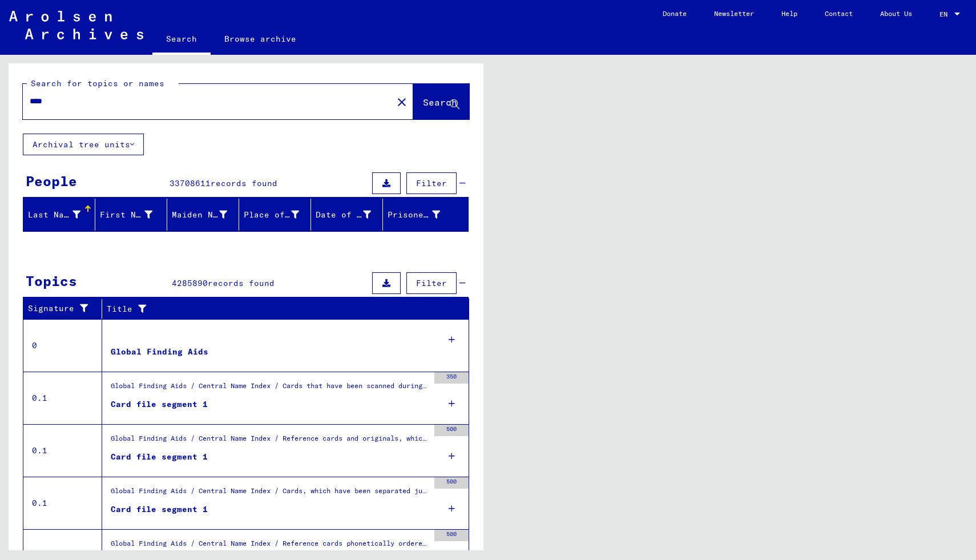 The width and height of the screenshot is (976, 560). Describe the element at coordinates (59, 214) in the screenshot. I see `mat-header-cell: Last Name` at that location.